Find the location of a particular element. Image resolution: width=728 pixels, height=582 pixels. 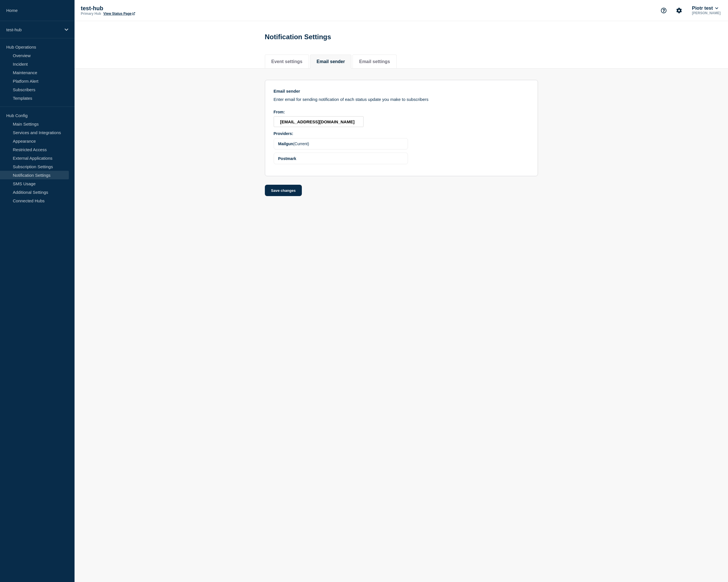

button: Email sender is located at coordinates (331, 62).